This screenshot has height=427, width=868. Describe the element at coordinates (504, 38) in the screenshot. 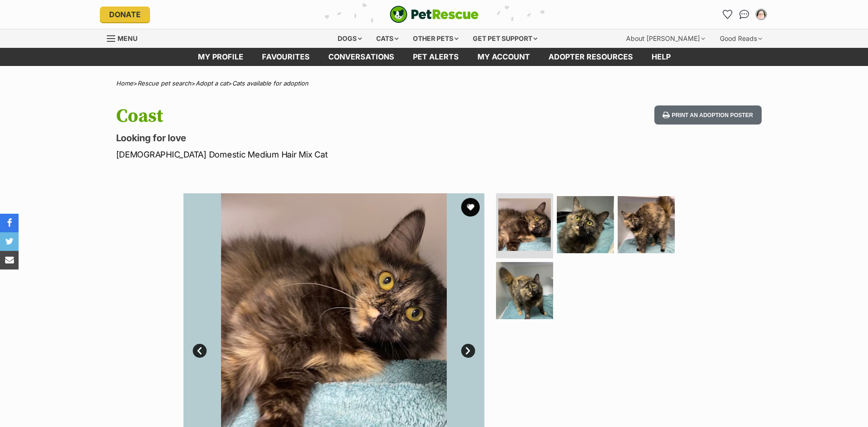

I see `div: Get pet support` at that location.